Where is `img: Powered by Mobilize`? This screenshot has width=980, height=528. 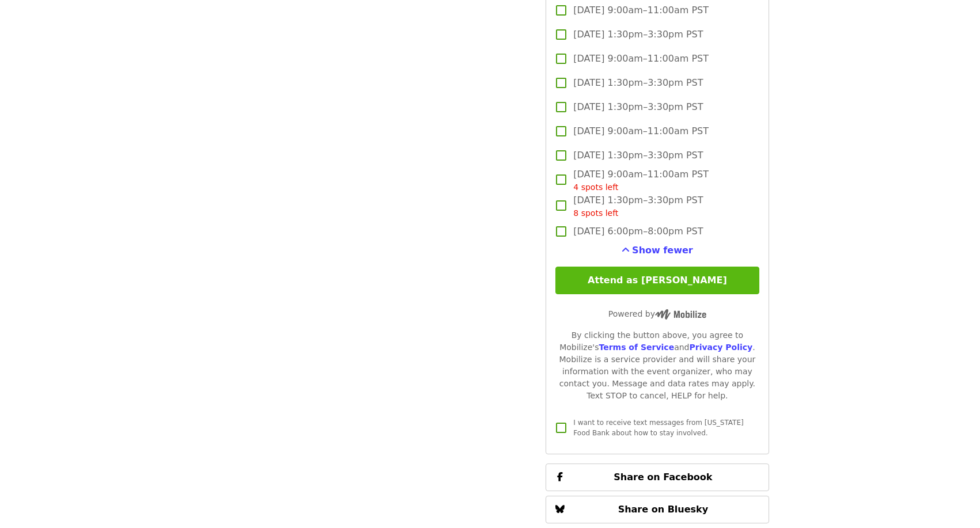
img: Powered by Mobilize is located at coordinates (680, 315).